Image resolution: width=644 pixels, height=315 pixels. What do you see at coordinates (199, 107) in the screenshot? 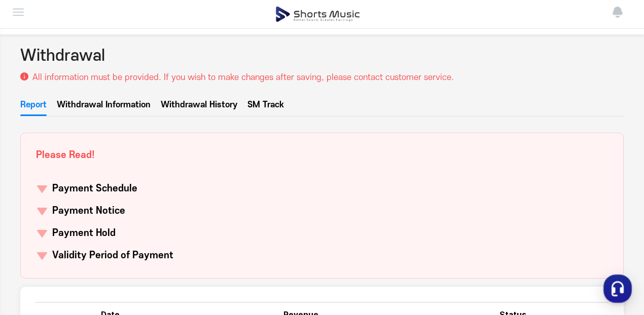
I see `a: Withdrawal History` at bounding box center [199, 107].